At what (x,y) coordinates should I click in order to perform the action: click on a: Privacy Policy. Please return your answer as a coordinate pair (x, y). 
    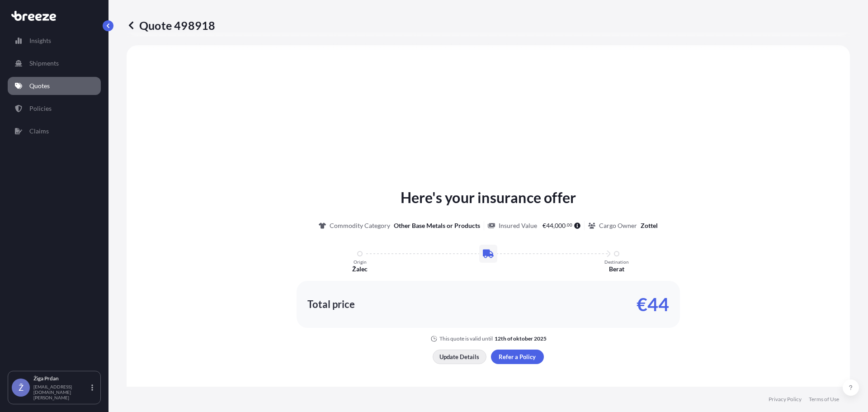
    Looking at the image, I should click on (785, 399).